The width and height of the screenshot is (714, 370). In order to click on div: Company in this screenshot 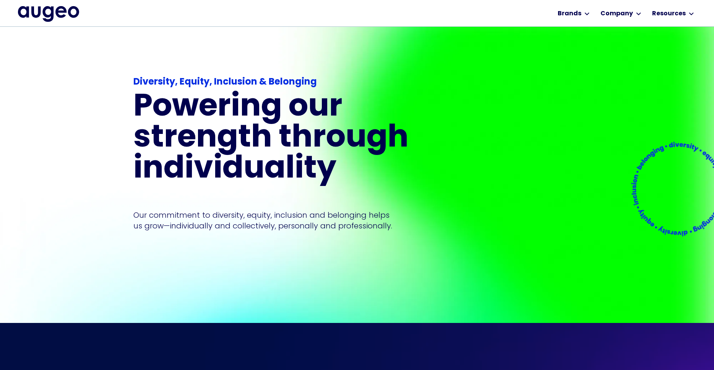, I will do `click(617, 14)`.